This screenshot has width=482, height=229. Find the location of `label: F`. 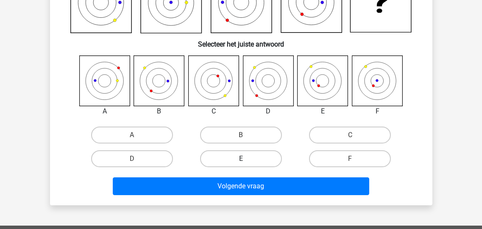

label: F is located at coordinates (350, 159).